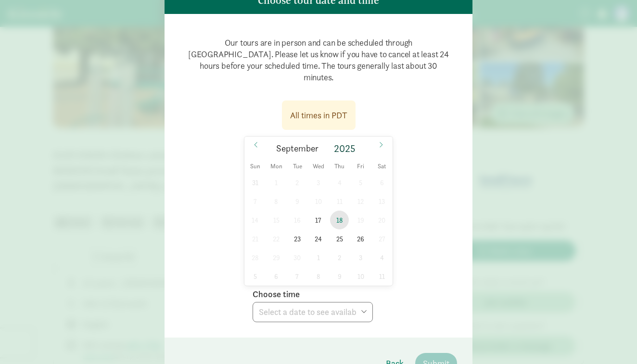 This screenshot has width=637, height=364. I want to click on span: September 23, 2025, so click(297, 239).